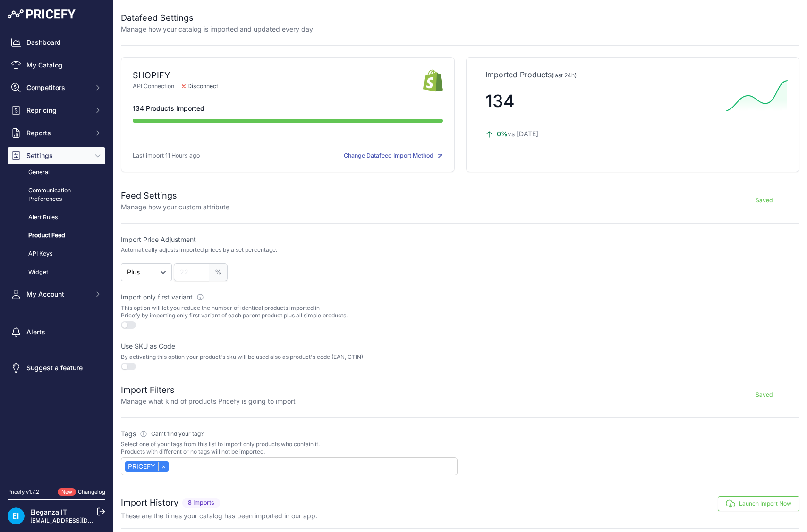  Describe the element at coordinates (57, 133) in the screenshot. I see `span: Reports` at that location.